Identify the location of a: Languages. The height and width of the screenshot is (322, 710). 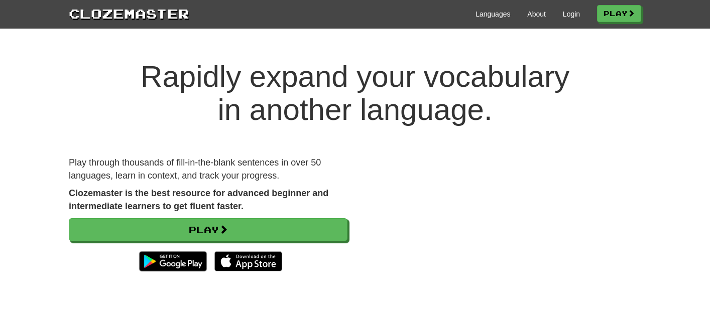
(493, 14).